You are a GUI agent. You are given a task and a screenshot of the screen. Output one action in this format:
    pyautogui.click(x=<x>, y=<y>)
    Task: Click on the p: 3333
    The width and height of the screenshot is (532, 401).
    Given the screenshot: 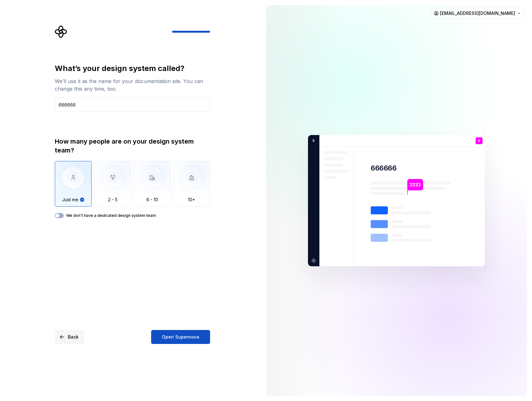 What is the action you would take?
    pyautogui.click(x=415, y=185)
    